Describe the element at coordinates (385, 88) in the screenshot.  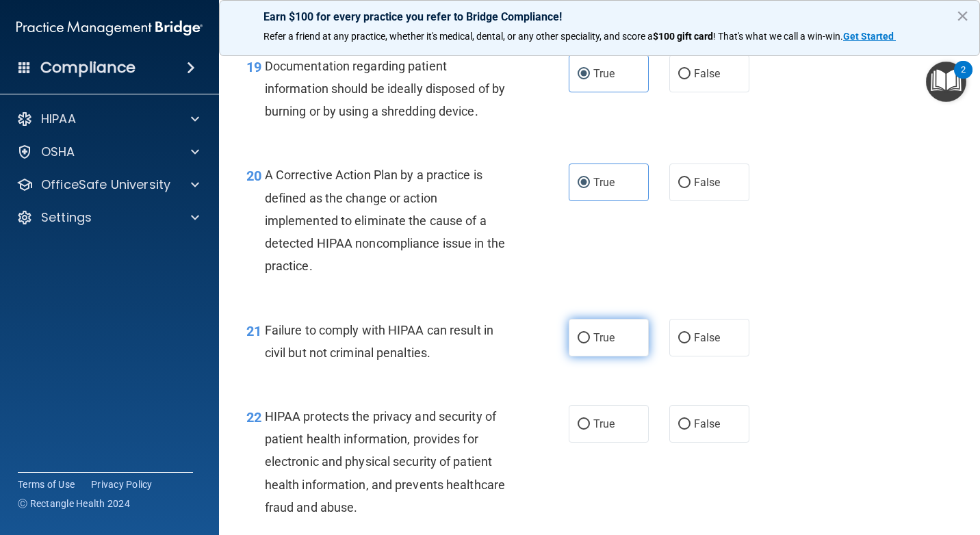
I see `span: Documentation regarding patient information should be ideally disposed of by burning or by using ...` at that location.